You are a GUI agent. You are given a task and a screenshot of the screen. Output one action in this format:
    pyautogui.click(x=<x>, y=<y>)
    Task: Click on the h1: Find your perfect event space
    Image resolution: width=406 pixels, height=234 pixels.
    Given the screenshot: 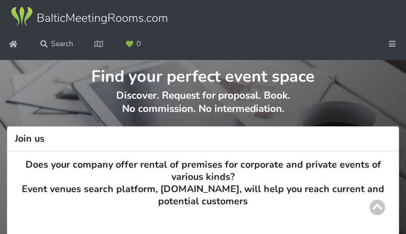 What is the action you would take?
    pyautogui.click(x=203, y=73)
    